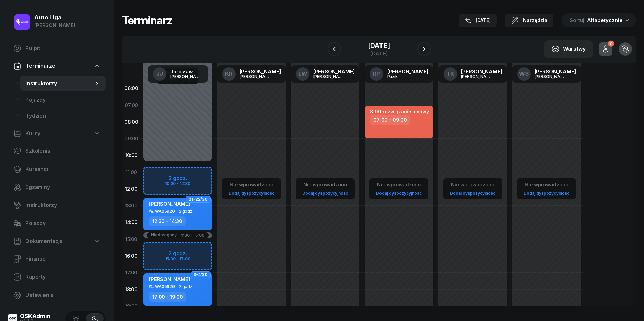  Describe the element at coordinates (57, 169) in the screenshot. I see `a: Kursanci` at that location.